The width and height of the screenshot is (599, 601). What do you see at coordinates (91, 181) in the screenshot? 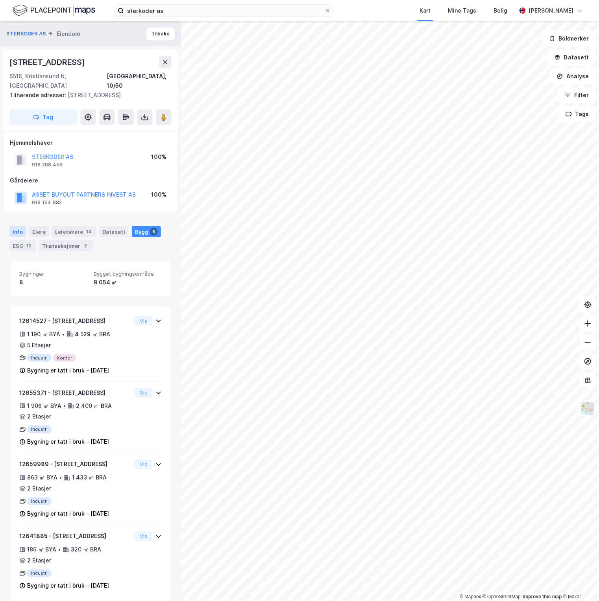
I see `div: Gårdeiere` at bounding box center [91, 181].